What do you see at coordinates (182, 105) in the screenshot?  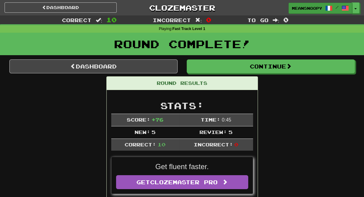 I see `h2: Stats:` at bounding box center [182, 105].